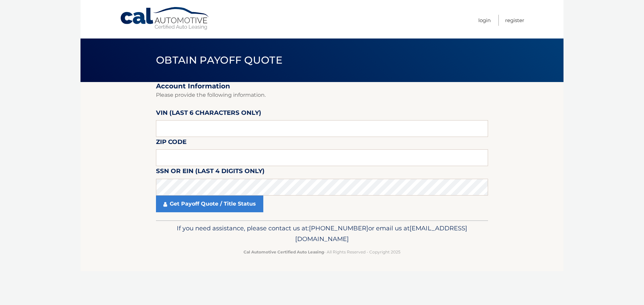  What do you see at coordinates (171, 143) in the screenshot?
I see `label: Zip Code` at bounding box center [171, 143].